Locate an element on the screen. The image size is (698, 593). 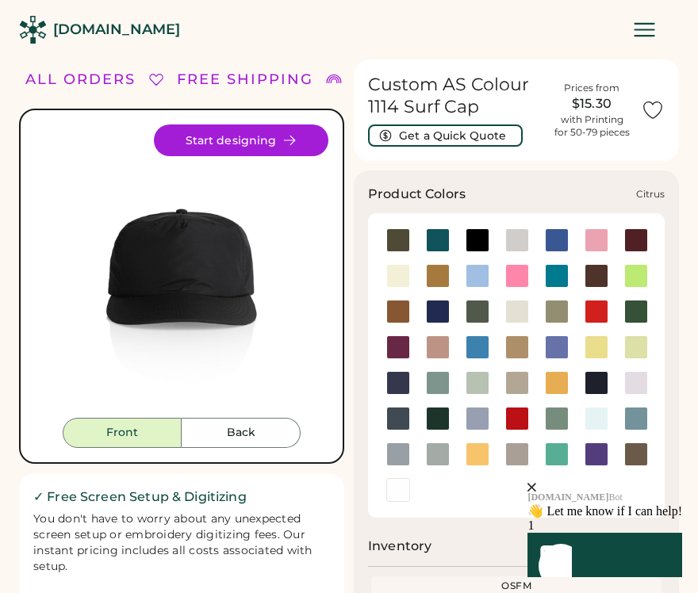
div: 1114 Style Image is located at coordinates (182, 271).